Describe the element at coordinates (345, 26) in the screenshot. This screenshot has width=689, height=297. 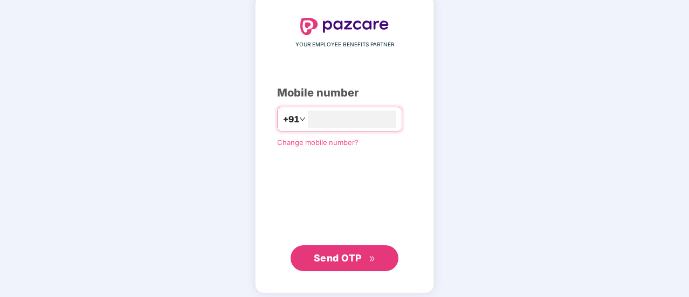
I see `img: logo` at that location.